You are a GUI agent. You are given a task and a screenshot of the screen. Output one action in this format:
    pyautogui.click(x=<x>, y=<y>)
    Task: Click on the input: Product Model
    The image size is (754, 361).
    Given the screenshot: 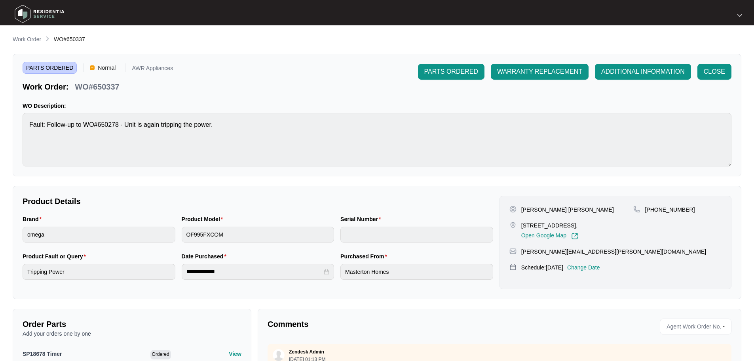 What is the action you would take?
    pyautogui.click(x=258, y=234)
    